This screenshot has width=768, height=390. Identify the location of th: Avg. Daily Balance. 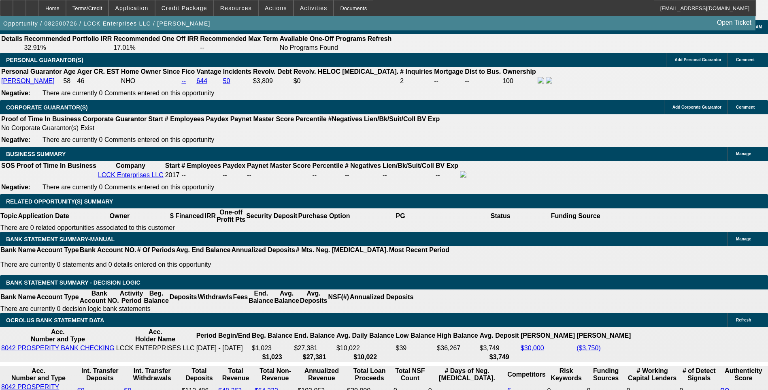
(365, 335).